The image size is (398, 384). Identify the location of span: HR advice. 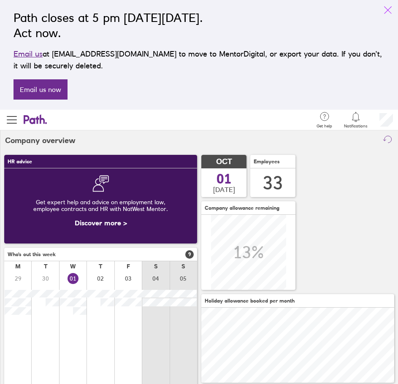
(20, 161).